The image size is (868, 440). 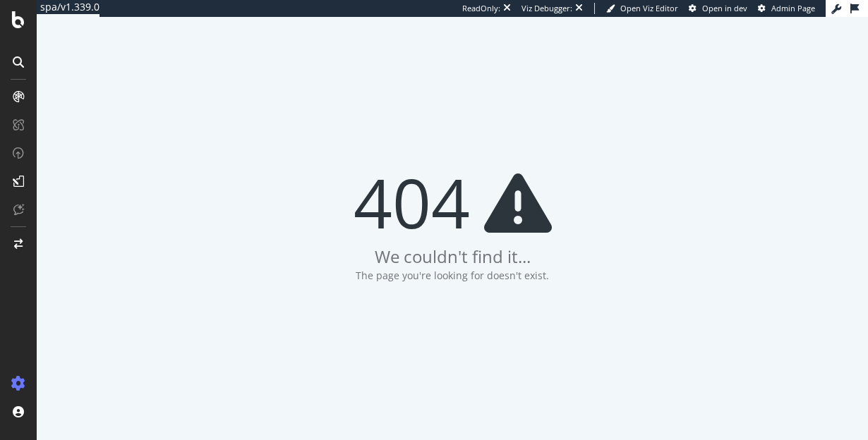 I want to click on span: Open in dev, so click(x=725, y=8).